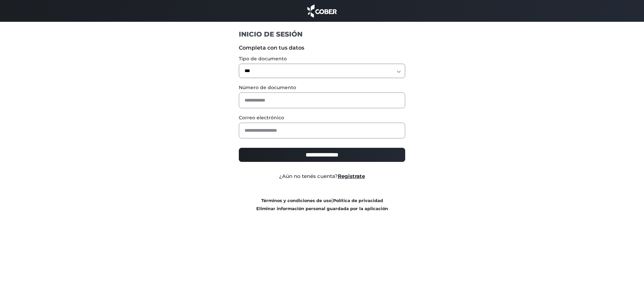 The height and width of the screenshot is (308, 644). What do you see at coordinates (322, 118) in the screenshot?
I see `label: Correo electrónico` at bounding box center [322, 118].